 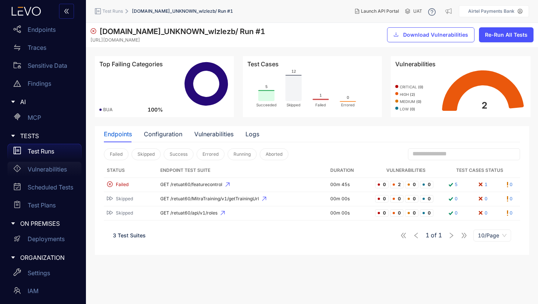 What do you see at coordinates (350, 170) in the screenshot?
I see `th: Duration` at bounding box center [350, 170].